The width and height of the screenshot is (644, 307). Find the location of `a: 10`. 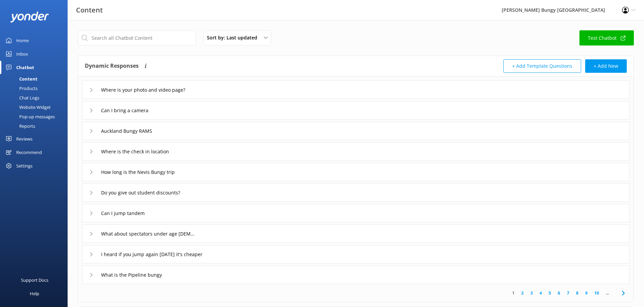

a: 10 is located at coordinates (596, 293).